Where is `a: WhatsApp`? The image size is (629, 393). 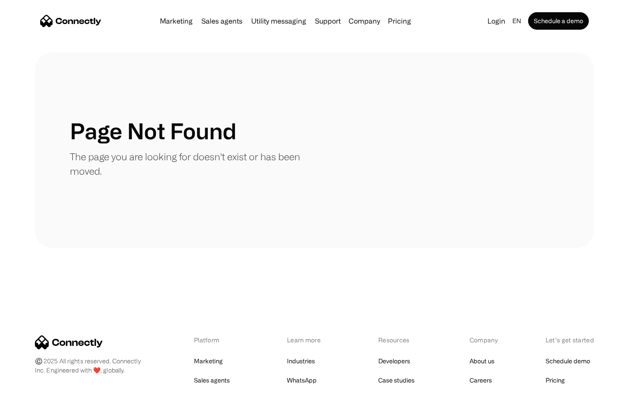 a: WhatsApp is located at coordinates (302, 380).